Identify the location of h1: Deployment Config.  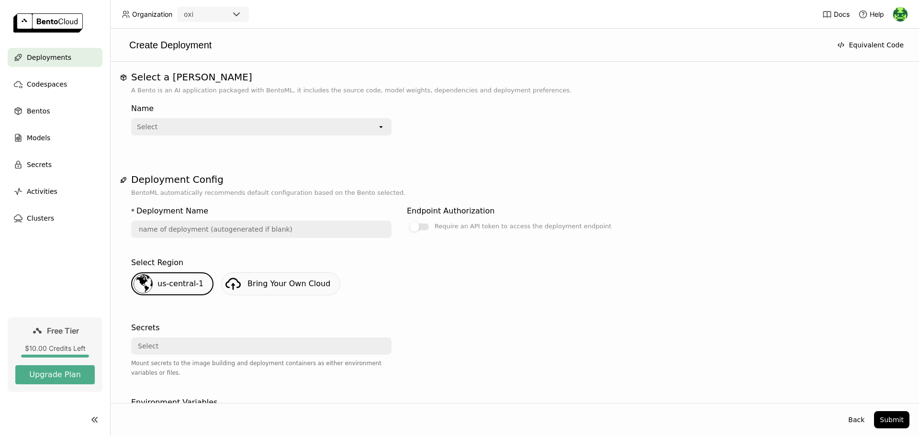
(515, 180).